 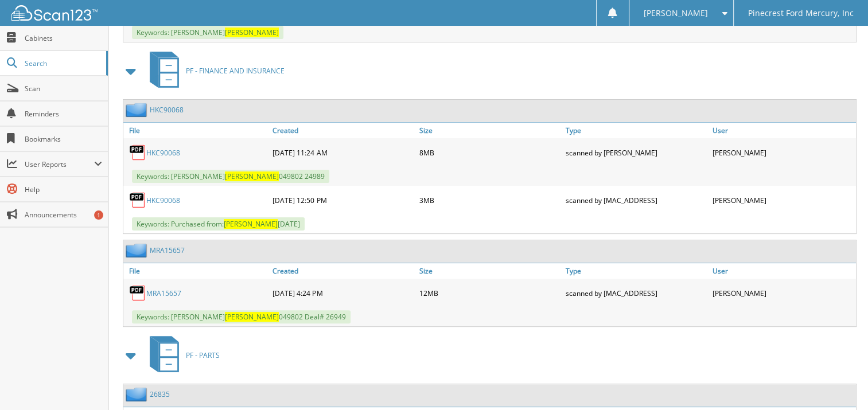 I want to click on span: Bookmarks, so click(x=63, y=139).